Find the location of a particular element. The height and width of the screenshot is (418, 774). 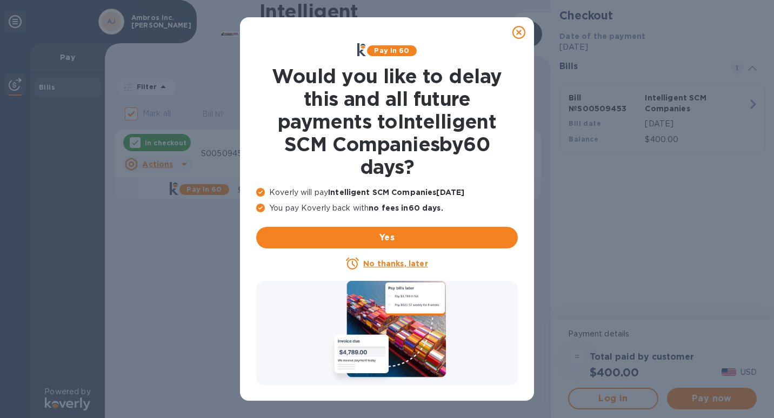

b: Pay in 60 is located at coordinates (391, 50).